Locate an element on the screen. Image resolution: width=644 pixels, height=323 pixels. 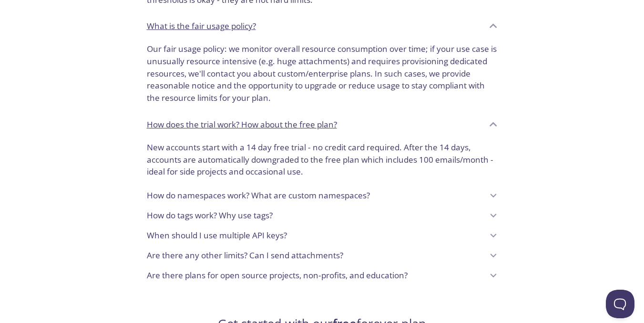
p: How do tags work? Why use tags? is located at coordinates (209, 215).